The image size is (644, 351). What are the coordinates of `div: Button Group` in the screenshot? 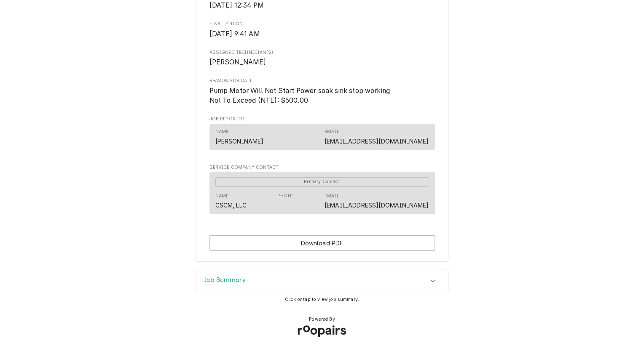 It's located at (322, 243).